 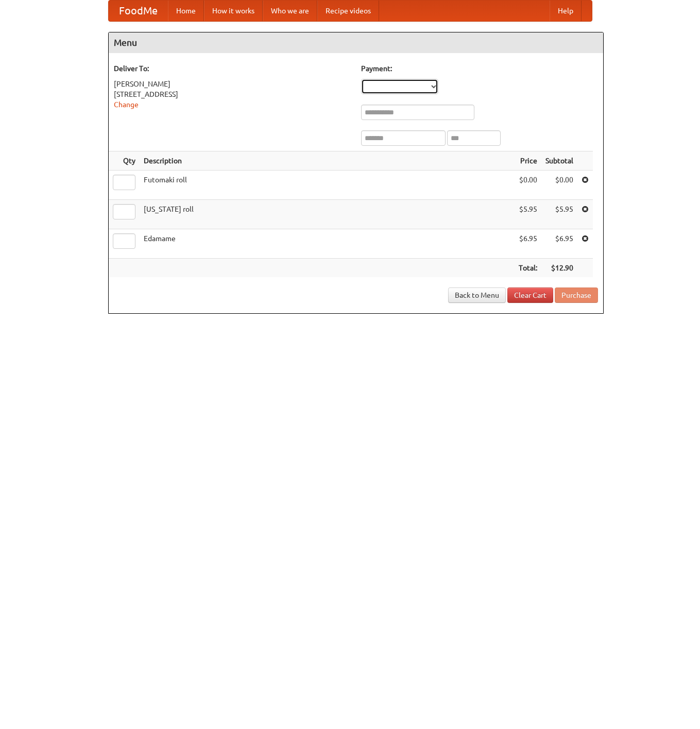 I want to click on a: Help, so click(x=566, y=10).